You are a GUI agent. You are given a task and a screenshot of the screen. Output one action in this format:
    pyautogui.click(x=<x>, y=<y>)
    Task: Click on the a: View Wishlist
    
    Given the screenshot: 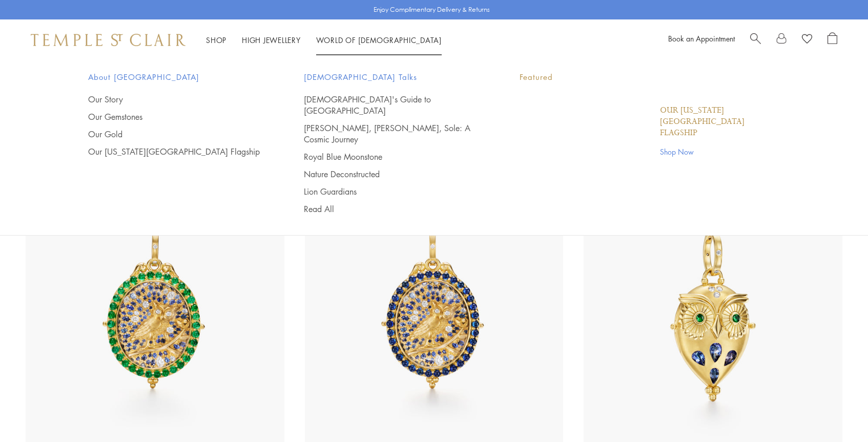 What is the action you would take?
    pyautogui.click(x=807, y=40)
    